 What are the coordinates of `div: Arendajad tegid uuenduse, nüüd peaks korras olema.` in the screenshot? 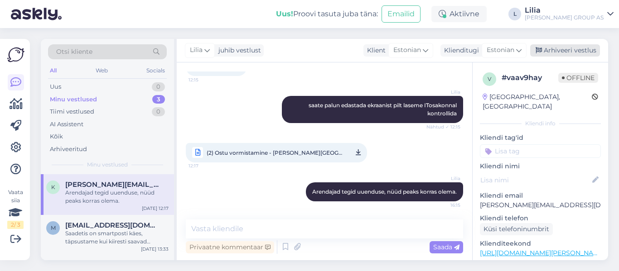 It's located at (117, 197).